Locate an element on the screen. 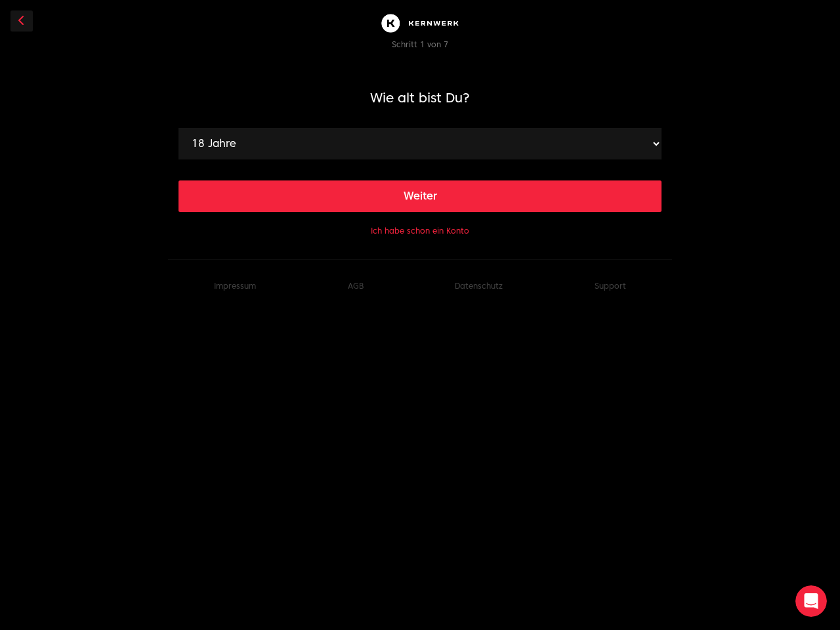 This screenshot has height=630, width=840. a: AGB is located at coordinates (356, 285).